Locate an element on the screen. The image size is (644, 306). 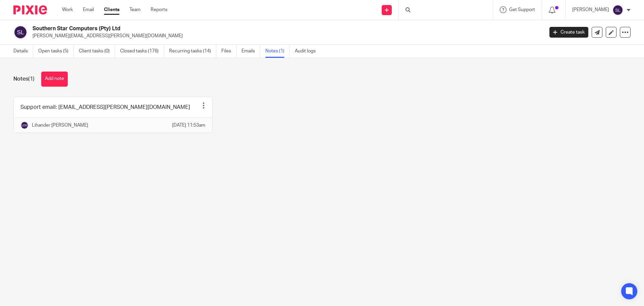
a: Details is located at coordinates (23, 51).